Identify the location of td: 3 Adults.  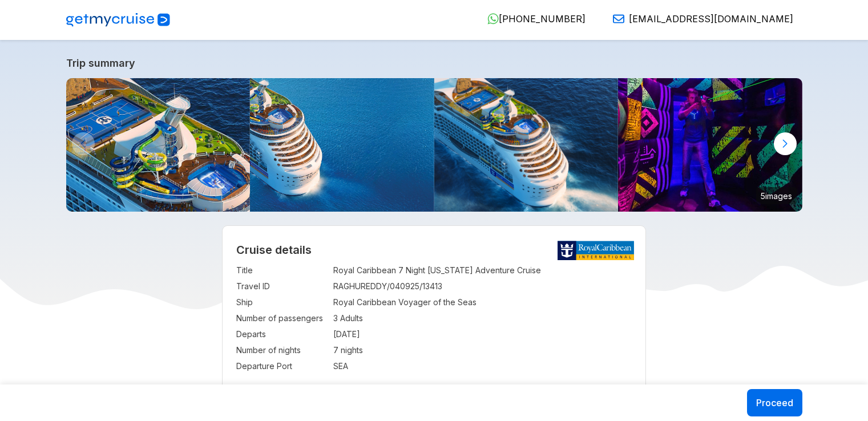
(482, 318).